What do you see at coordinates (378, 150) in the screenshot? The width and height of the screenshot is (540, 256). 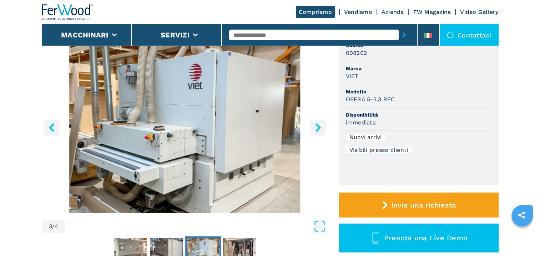 I see `div: Visibili presso clienti` at bounding box center [378, 150].